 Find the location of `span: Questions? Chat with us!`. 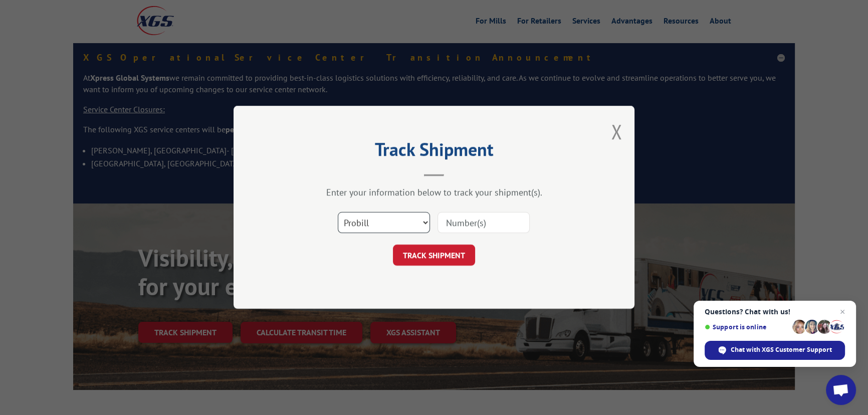

span: Questions? Chat with us! is located at coordinates (775, 312).